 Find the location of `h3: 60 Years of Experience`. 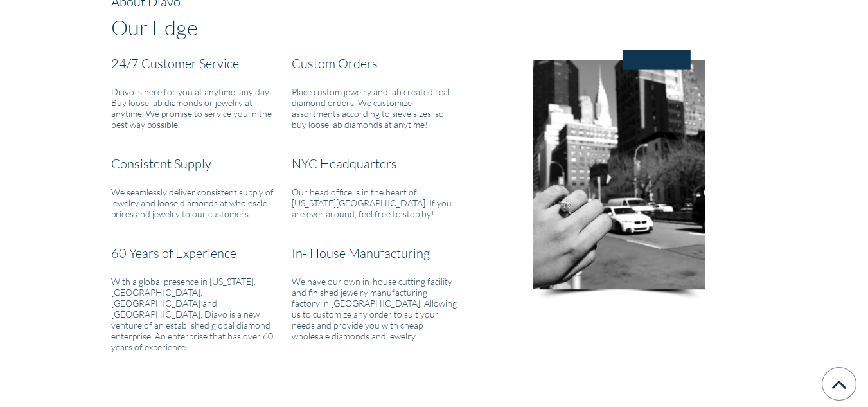

h3: 60 Years of Experience is located at coordinates (198, 252).